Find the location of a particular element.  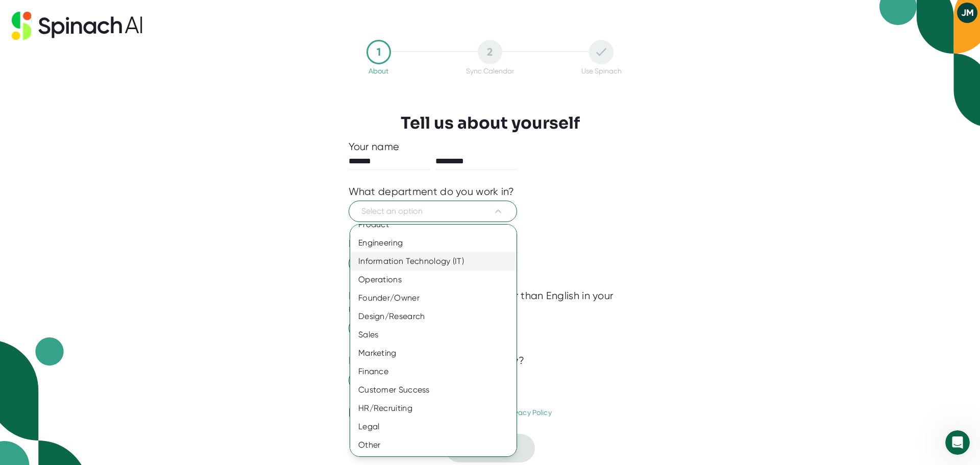

div: Legal is located at coordinates (436, 427).